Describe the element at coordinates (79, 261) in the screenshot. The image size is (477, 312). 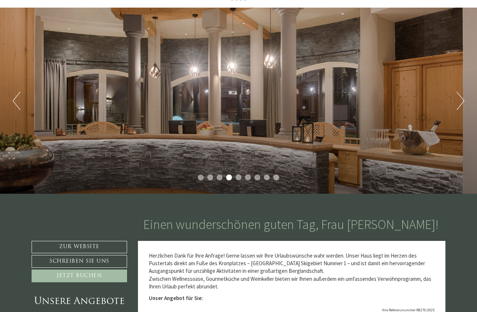
I see `a: Schreiben Sie uns` at that location.